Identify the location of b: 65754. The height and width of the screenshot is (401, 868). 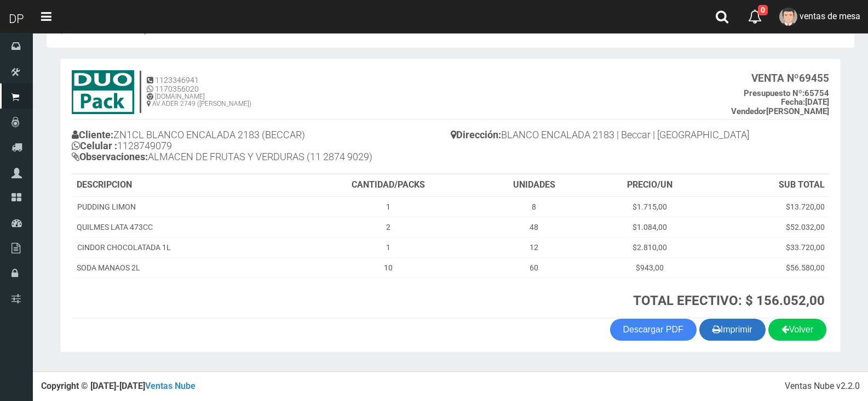
(787, 94).